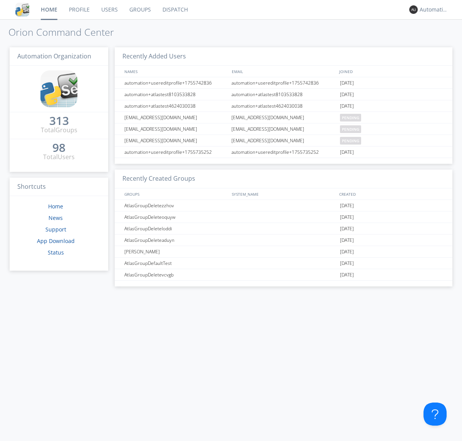 The image size is (462, 441). What do you see at coordinates (59, 157) in the screenshot?
I see `div: Total Users` at bounding box center [59, 157].